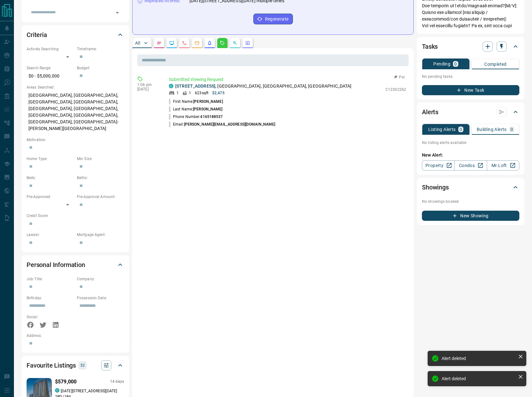 Image resolution: width=532 pixels, height=397 pixels. What do you see at coordinates (100, 235) in the screenshot?
I see `p: Mortgage Agent:` at bounding box center [100, 235].